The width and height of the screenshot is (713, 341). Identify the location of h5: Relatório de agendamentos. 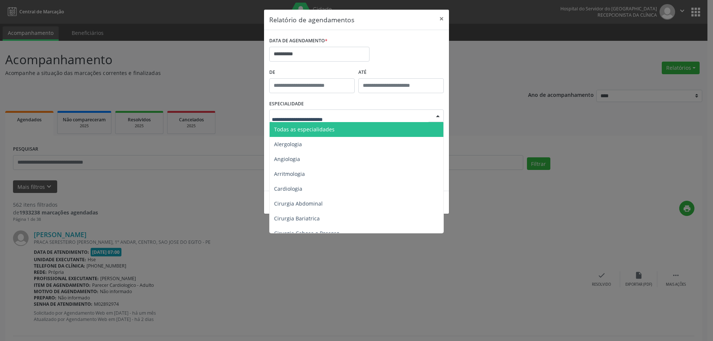
(311, 20).